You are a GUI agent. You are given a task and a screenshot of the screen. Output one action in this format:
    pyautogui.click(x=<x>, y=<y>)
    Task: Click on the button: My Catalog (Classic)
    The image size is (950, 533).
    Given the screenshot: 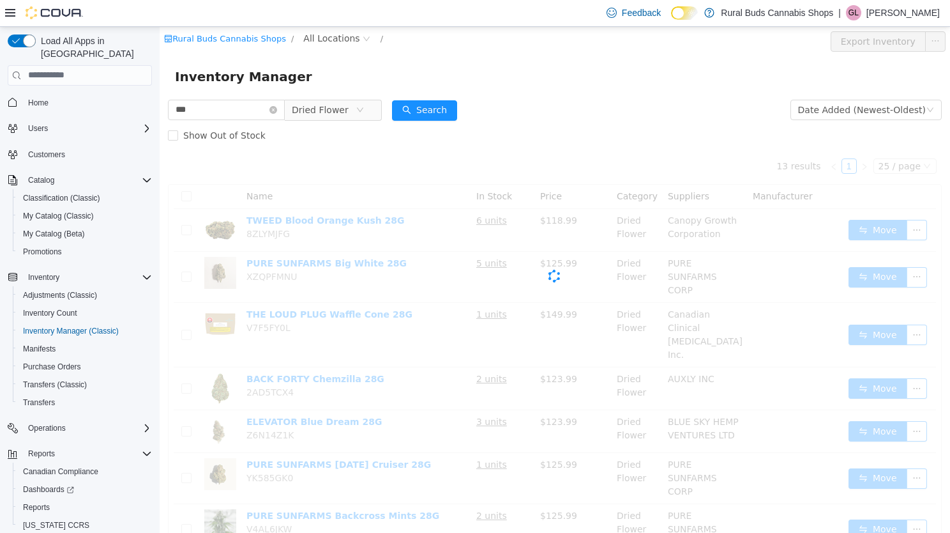 What is the action you would take?
    pyautogui.click(x=85, y=216)
    